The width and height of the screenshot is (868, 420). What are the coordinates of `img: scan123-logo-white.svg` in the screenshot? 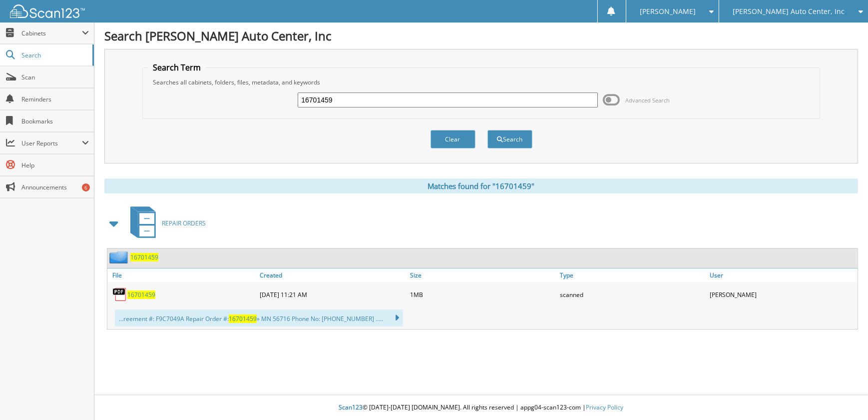 It's located at (47, 11).